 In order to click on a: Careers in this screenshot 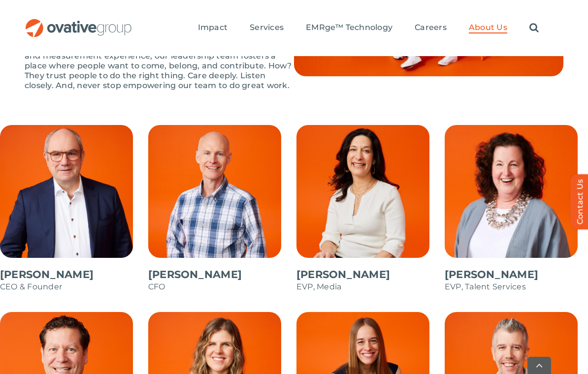, I will do `click(430, 28)`.